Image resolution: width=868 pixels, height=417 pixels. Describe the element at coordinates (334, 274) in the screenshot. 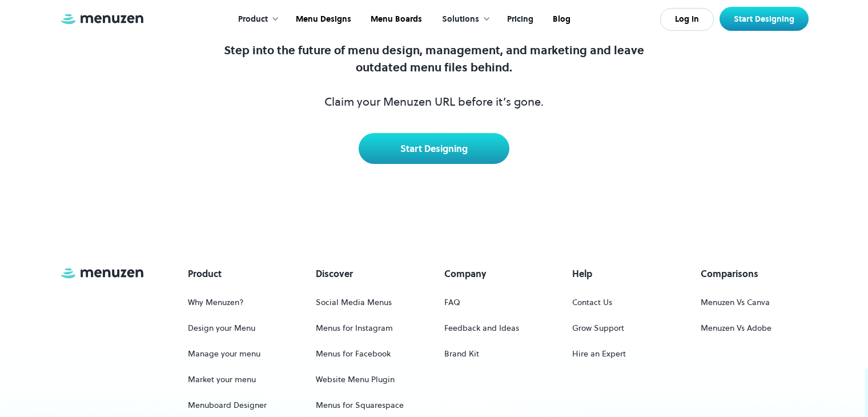

I see `h5: Discover` at that location.